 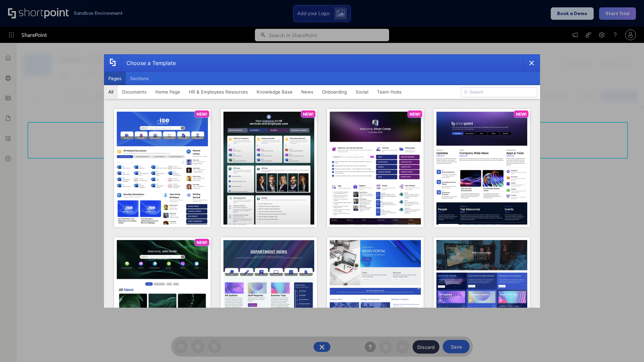 I want to click on button: All, so click(x=111, y=91).